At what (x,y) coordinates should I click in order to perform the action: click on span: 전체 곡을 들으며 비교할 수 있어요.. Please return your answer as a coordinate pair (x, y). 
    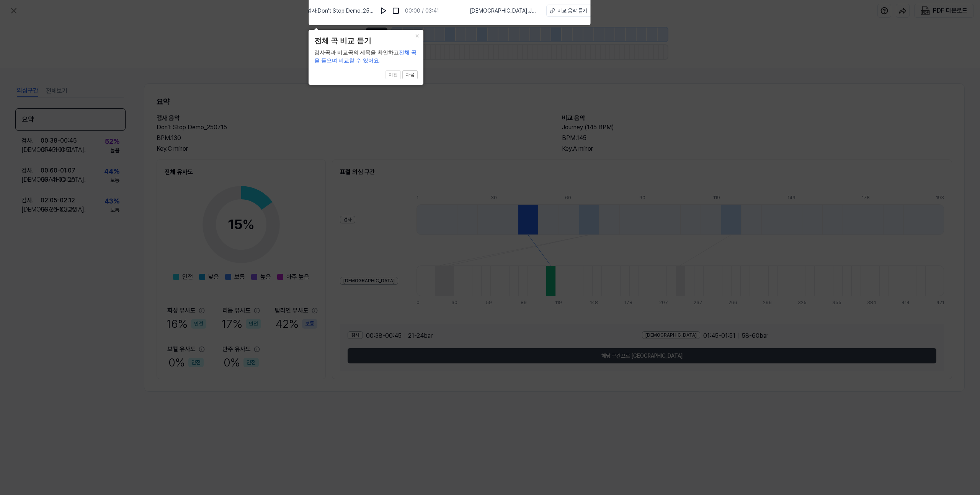
    Looking at the image, I should click on (365, 56).